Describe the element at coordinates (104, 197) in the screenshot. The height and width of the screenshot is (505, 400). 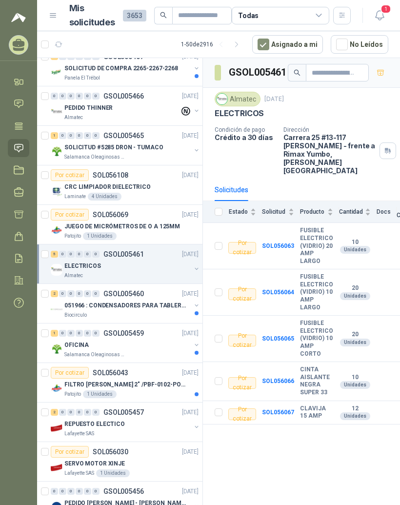
I see `div: 4 Unidades` at that location.